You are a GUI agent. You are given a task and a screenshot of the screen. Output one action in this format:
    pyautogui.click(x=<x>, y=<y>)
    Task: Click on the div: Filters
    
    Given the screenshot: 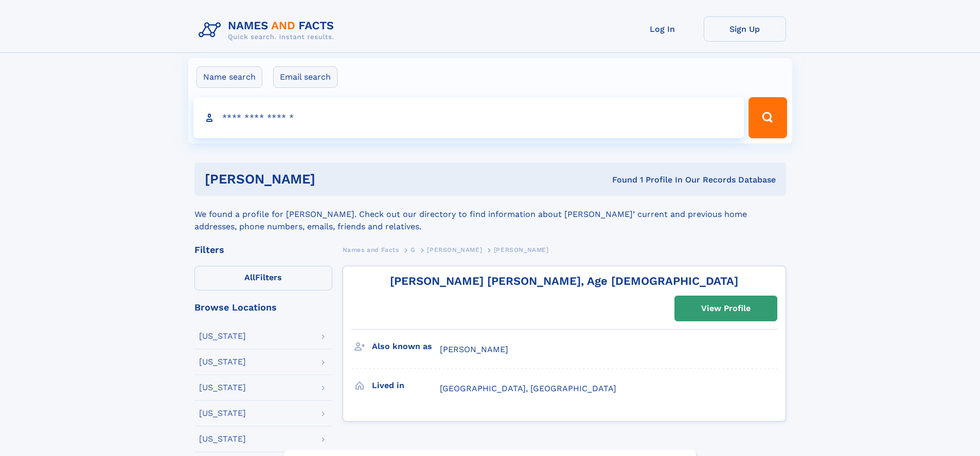 What is the action you would take?
    pyautogui.click(x=263, y=250)
    